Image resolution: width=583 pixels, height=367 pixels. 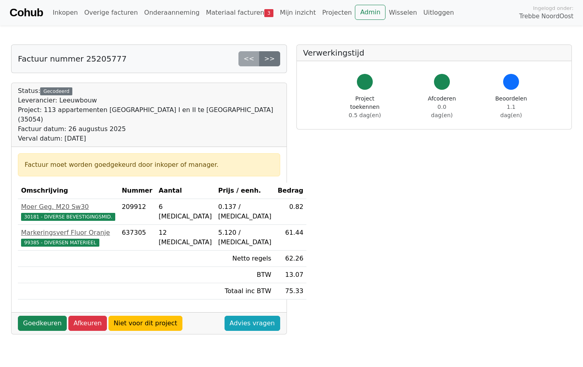 What do you see at coordinates (290, 237) in the screenshot?
I see `td: 61.44` at bounding box center [290, 237].